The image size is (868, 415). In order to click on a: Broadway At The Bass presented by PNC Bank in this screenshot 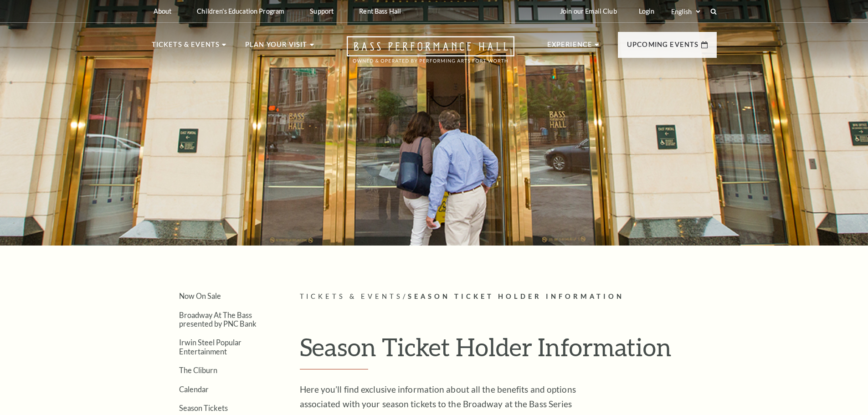, I will do `click(218, 319)`.